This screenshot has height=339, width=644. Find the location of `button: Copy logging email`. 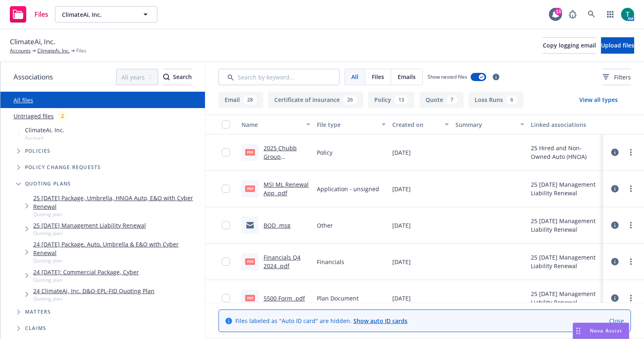

button: Copy logging email is located at coordinates (569, 46).